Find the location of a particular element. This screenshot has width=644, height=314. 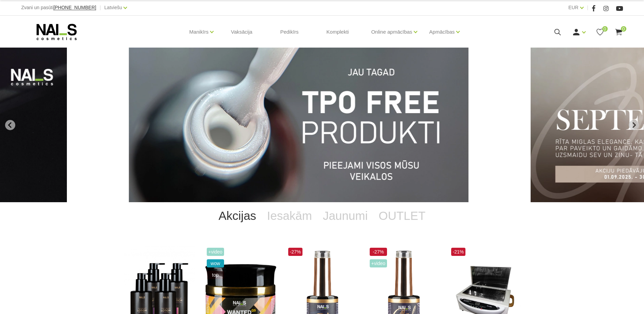

a: Komplekti is located at coordinates (338, 32).